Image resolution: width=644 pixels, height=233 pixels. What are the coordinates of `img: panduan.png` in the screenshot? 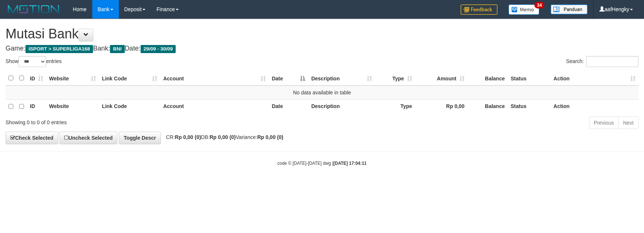 It's located at (569, 9).